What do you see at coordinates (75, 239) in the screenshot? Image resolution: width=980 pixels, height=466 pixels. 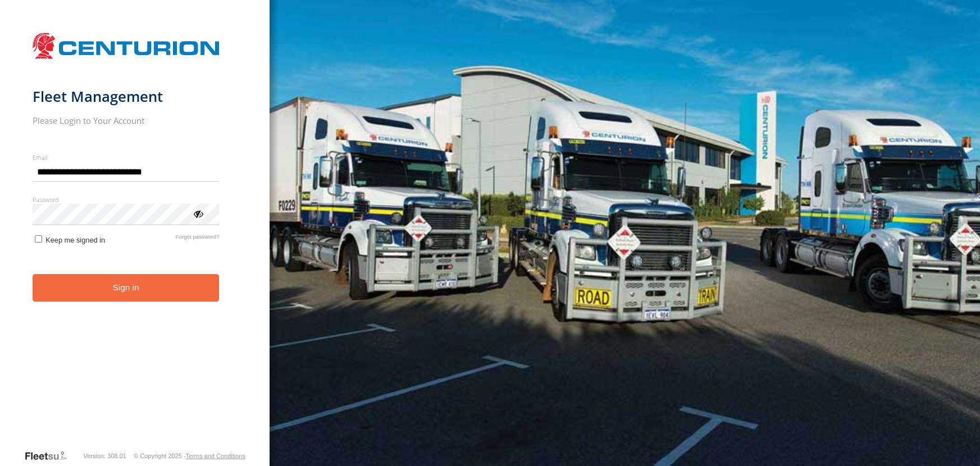 I see `span: Keep me signed in` at bounding box center [75, 239].